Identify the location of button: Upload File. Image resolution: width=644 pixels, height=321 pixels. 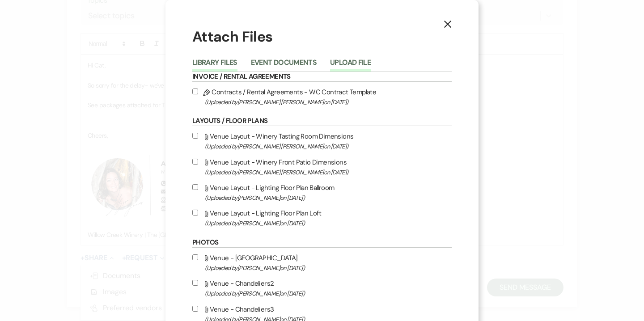
(350, 65).